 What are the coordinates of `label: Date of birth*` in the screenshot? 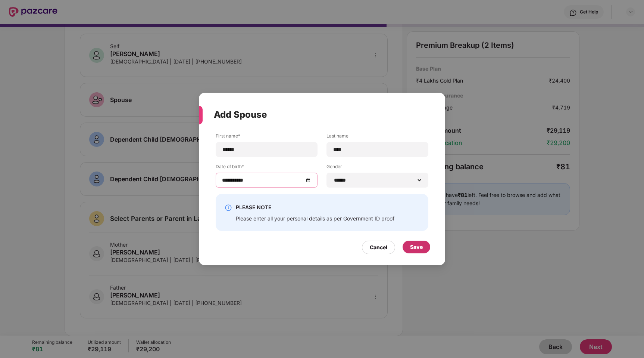 It's located at (266, 168).